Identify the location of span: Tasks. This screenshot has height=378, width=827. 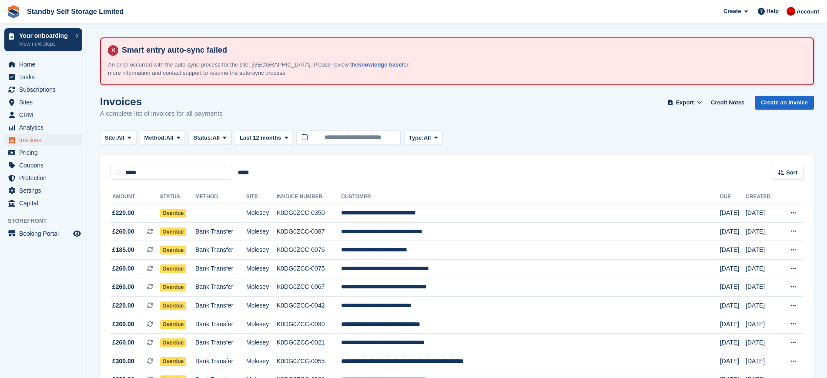
(45, 77).